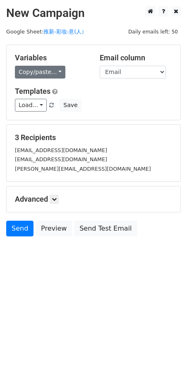 This screenshot has width=187, height=367. What do you see at coordinates (93, 199) in the screenshot?
I see `h5: Advanced` at bounding box center [93, 199].